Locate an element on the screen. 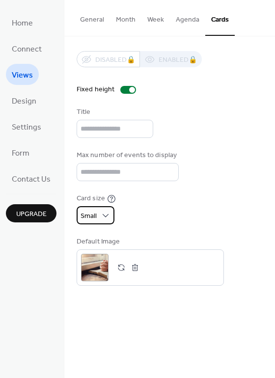 The image size is (275, 378). span: Home is located at coordinates (22, 23).